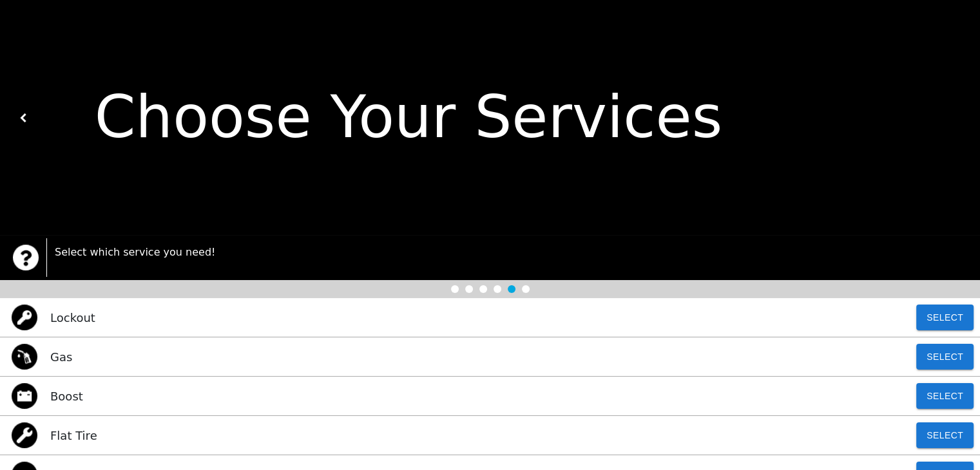 This screenshot has width=980, height=470. Describe the element at coordinates (61, 357) in the screenshot. I see `p: Gas` at that location.